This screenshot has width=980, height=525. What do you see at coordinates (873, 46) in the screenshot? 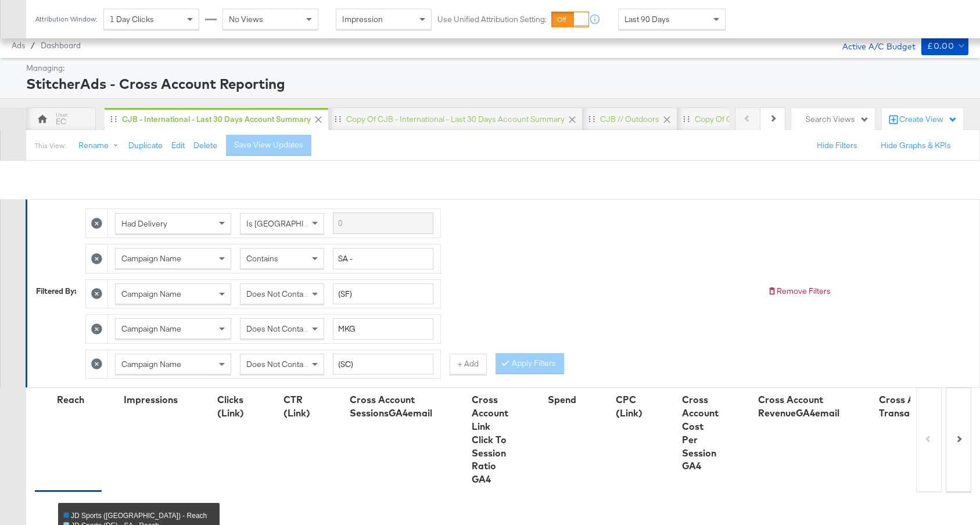
I see `div: Active A/C Budget` at bounding box center [873, 46].